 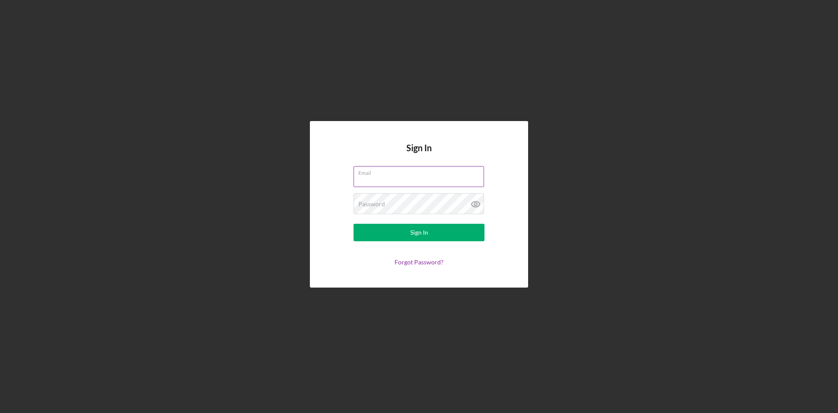 I want to click on div: Sign In, so click(x=419, y=232).